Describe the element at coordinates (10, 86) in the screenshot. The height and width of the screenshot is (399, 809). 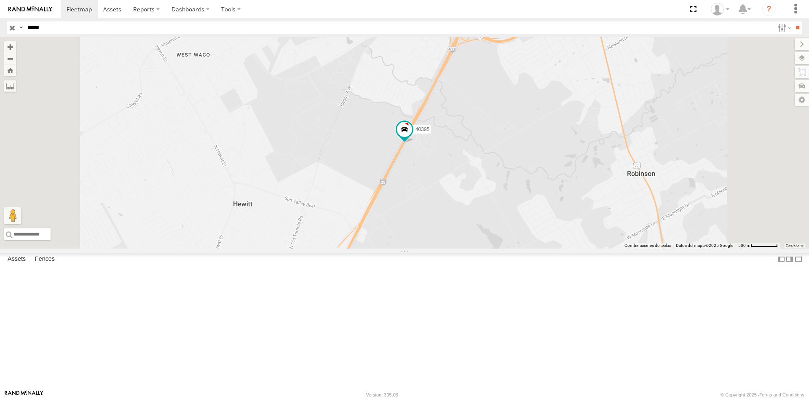
I see `label: Measure` at that location.